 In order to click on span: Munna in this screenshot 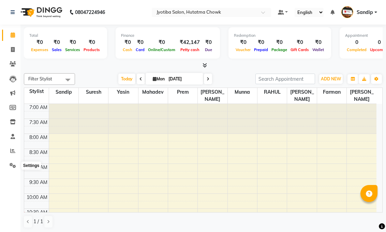, I will do `click(242, 92)`.